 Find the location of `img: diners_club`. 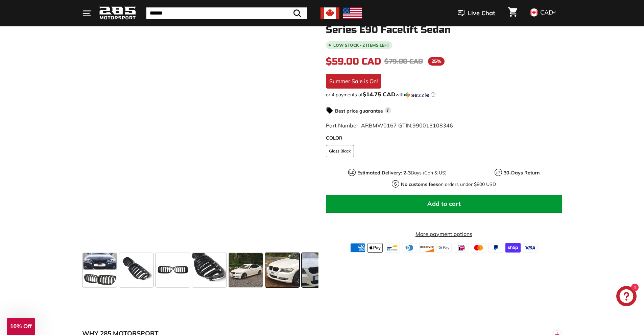

img: diners_club is located at coordinates (410, 248).